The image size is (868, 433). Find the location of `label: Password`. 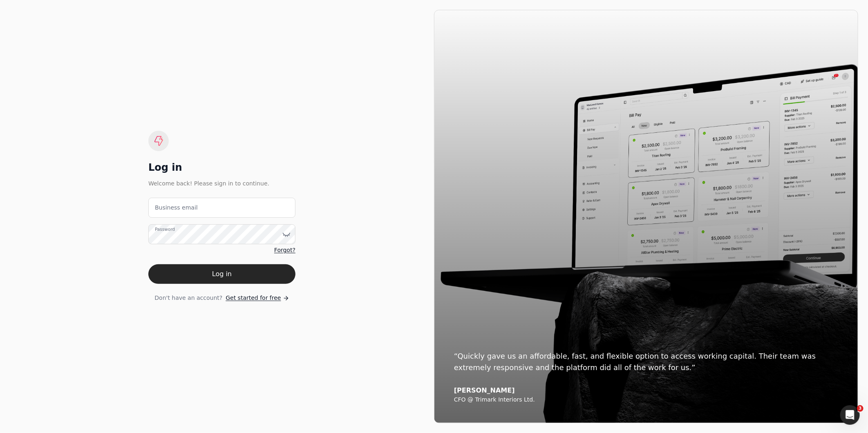

label: Password is located at coordinates (164, 230).